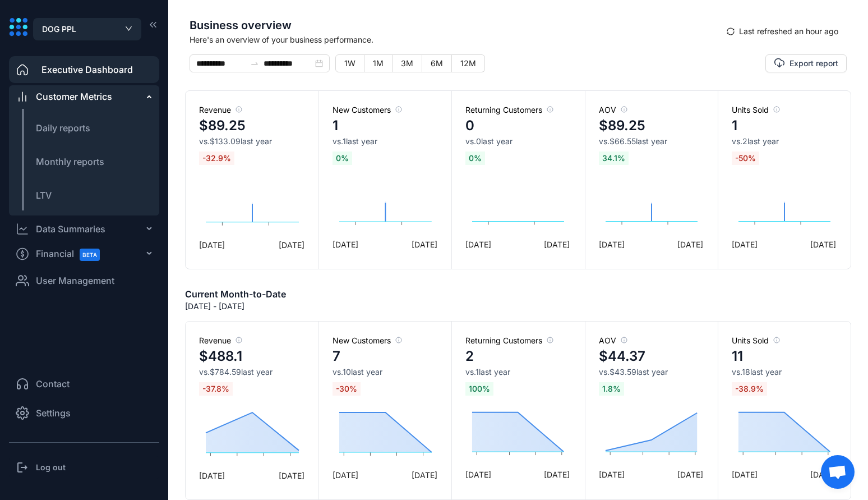  What do you see at coordinates (407, 63) in the screenshot?
I see `span: 3M` at bounding box center [407, 63].